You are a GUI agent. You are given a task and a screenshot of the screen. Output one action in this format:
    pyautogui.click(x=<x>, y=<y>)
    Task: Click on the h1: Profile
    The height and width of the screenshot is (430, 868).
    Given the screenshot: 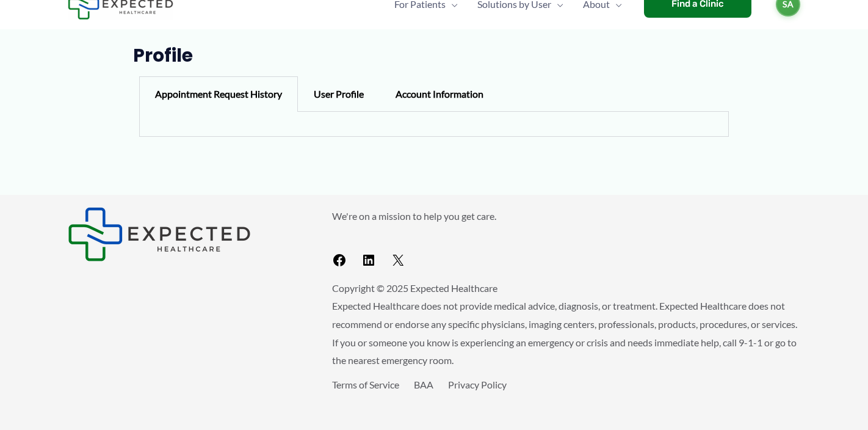 What is the action you would take?
    pyautogui.click(x=434, y=56)
    